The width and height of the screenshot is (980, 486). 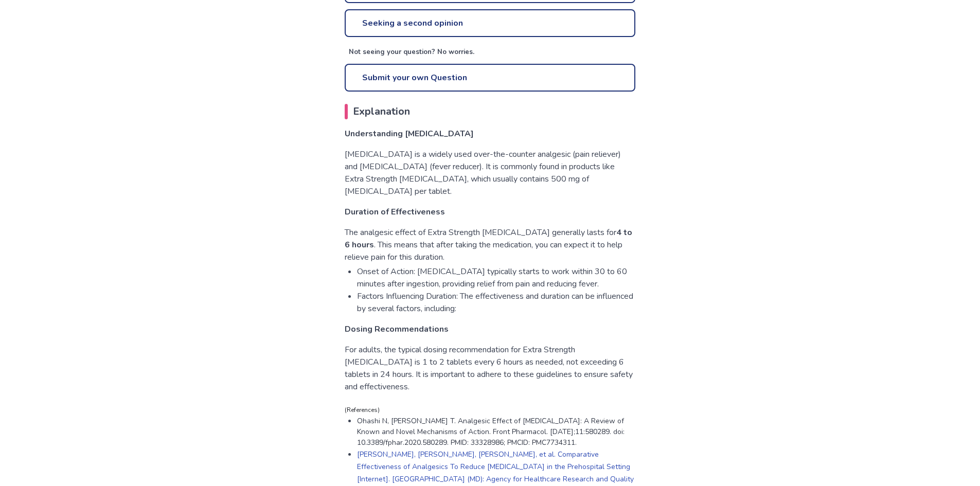 I want to click on li: Factors Influencing Duration: The effectiveness and duration can be influenced by several factors..., so click(x=496, y=302).